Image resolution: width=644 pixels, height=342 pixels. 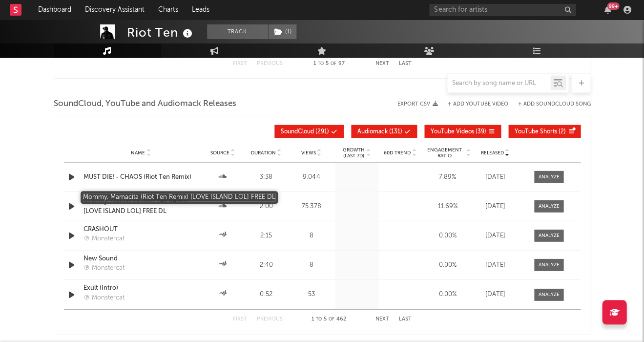 What do you see at coordinates (373, 132) in the screenshot?
I see `span: Audiomack` at bounding box center [373, 132].